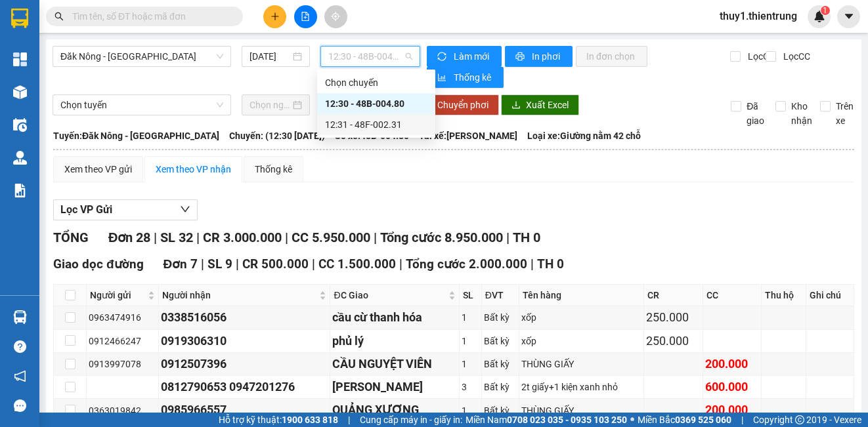 This screenshot has width=868, height=427. What do you see at coordinates (442, 57) in the screenshot?
I see `span: sync` at bounding box center [442, 57].